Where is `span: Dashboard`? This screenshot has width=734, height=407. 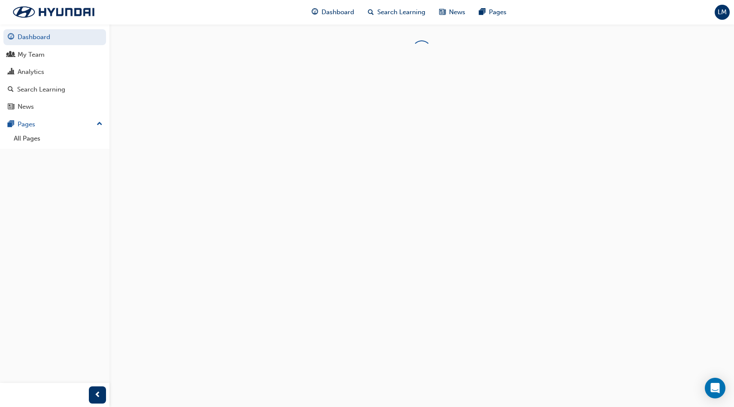 span: Dashboard is located at coordinates (338, 12).